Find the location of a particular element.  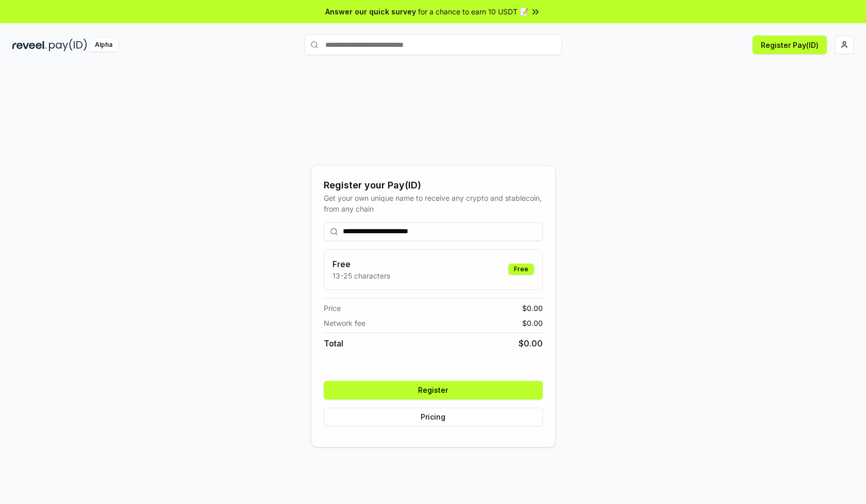

p: 13-25 characters is located at coordinates (362, 275).